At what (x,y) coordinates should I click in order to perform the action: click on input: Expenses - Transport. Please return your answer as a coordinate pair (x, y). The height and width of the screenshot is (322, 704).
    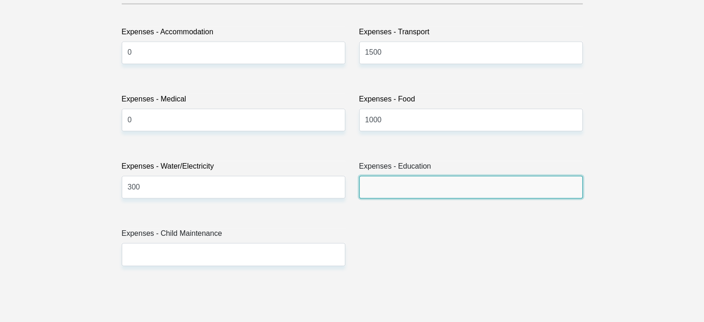
    Looking at the image, I should click on (471, 52).